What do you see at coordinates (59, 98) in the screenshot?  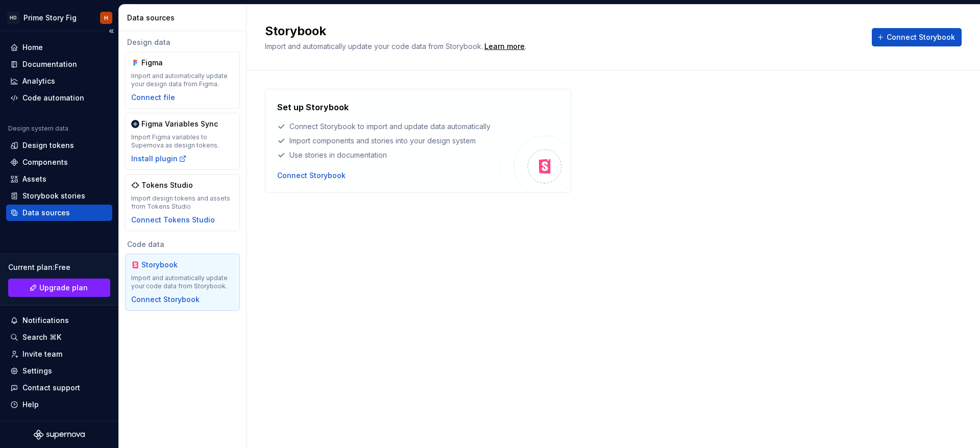 I see `a: Code automation` at bounding box center [59, 98].